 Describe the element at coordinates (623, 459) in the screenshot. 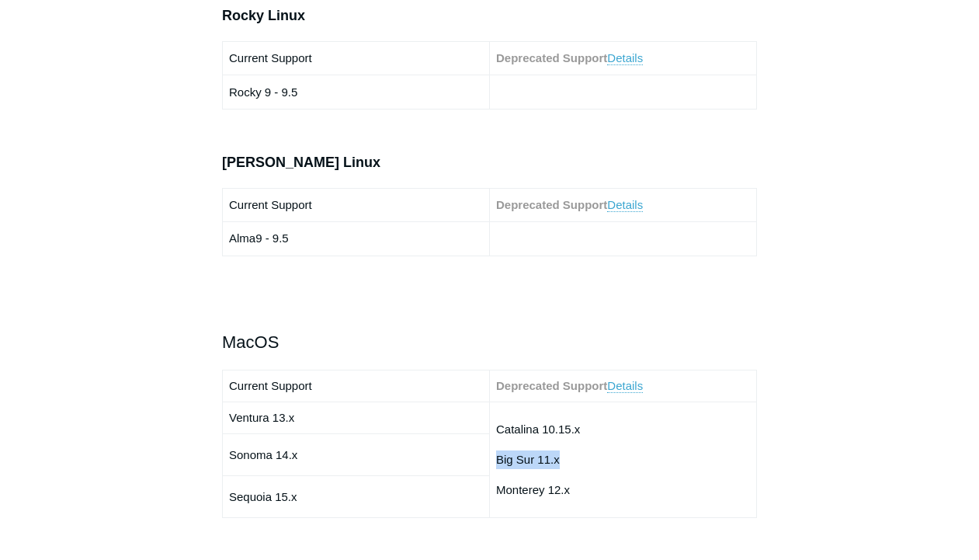

I see `p: Big Sur 11.x` at that location.